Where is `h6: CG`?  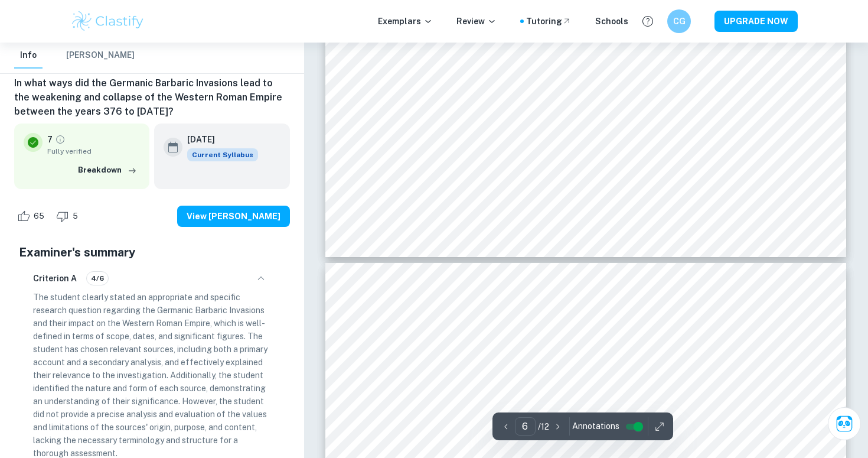 h6: CG is located at coordinates (679, 21).